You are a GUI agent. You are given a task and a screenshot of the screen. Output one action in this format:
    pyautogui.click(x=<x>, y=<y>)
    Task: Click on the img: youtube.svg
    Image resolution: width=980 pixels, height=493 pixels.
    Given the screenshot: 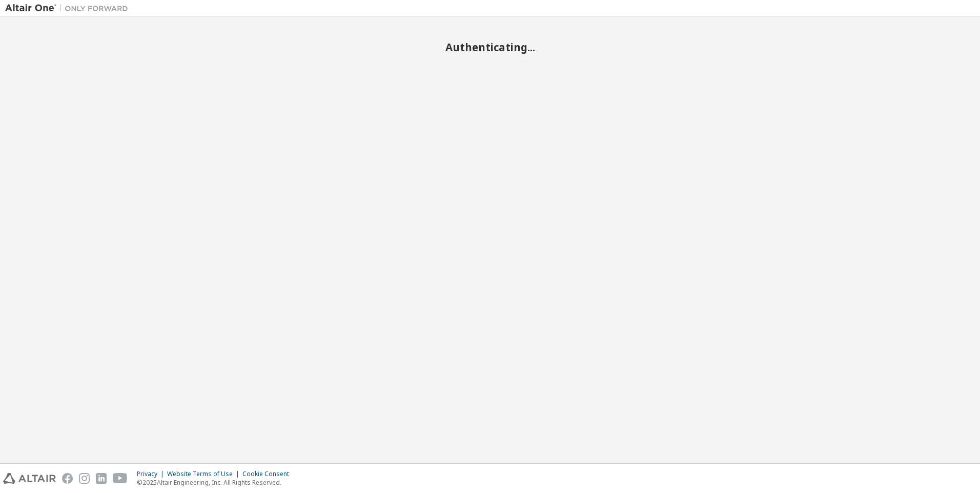 What is the action you would take?
    pyautogui.click(x=120, y=478)
    